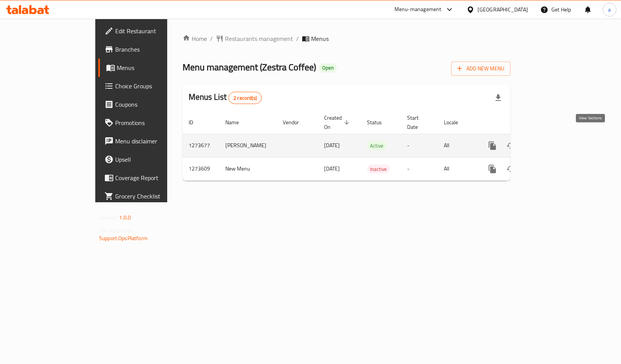 This screenshot has width=621, height=364. Describe the element at coordinates (154, 31) in the screenshot. I see `span: Edit Restaurant` at that location.